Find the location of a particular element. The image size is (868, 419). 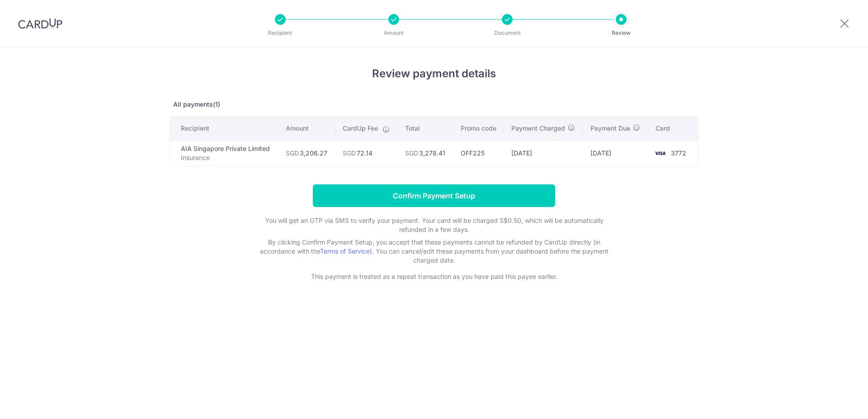

p: Amount is located at coordinates (394, 33).